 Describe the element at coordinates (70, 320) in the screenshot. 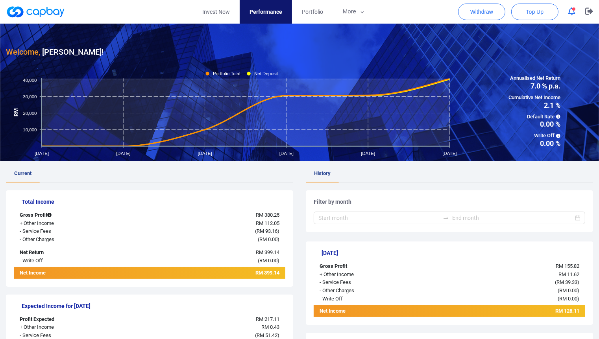

I see `div: Profit Expected` at that location.